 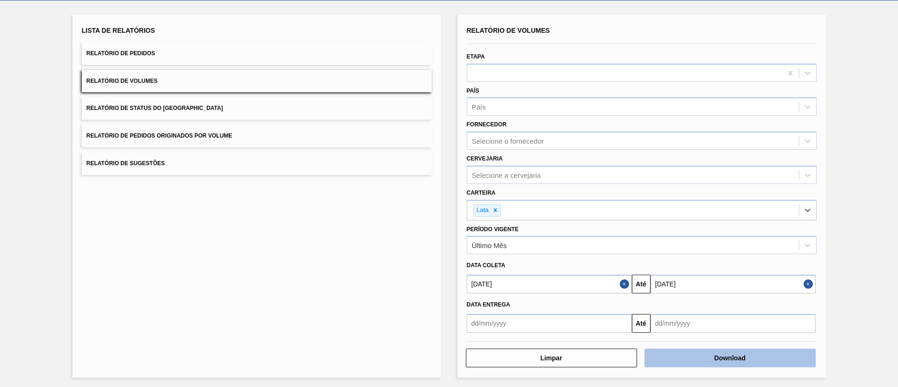 I want to click on div: Selecione o fornecedor, so click(x=508, y=141).